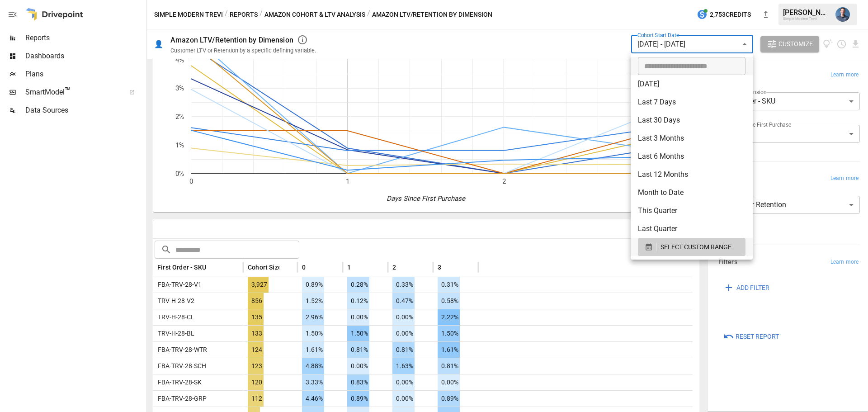 Image resolution: width=868 pixels, height=412 pixels. What do you see at coordinates (696, 247) in the screenshot?
I see `span: SELECT CUSTOM RANGE` at bounding box center [696, 247].